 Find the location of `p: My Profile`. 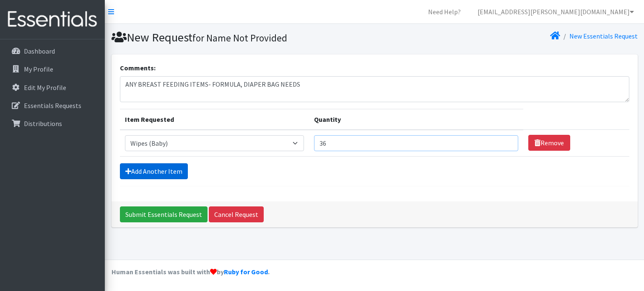

p: My Profile is located at coordinates (39, 69).